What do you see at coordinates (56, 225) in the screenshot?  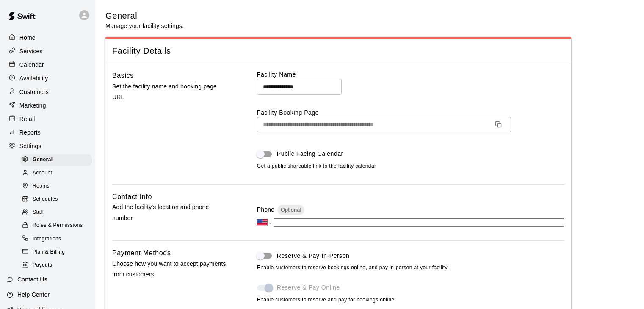 I see `div: Roles & Permissions` at bounding box center [56, 225].